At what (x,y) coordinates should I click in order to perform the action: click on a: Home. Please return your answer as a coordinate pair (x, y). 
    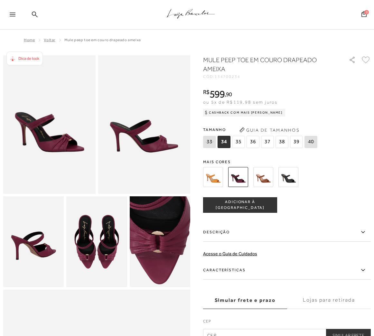
    Looking at the image, I should click on (29, 40).